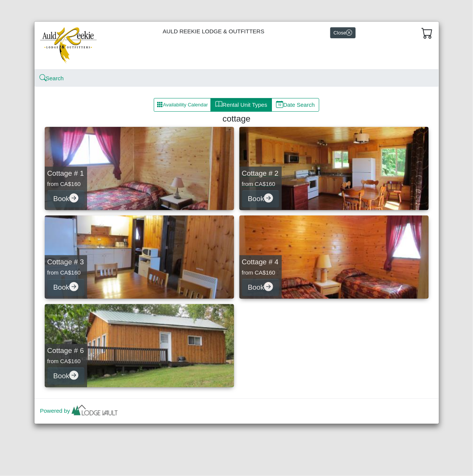 This screenshot has height=476, width=473. Describe the element at coordinates (343, 33) in the screenshot. I see `button: Closex circle` at that location.